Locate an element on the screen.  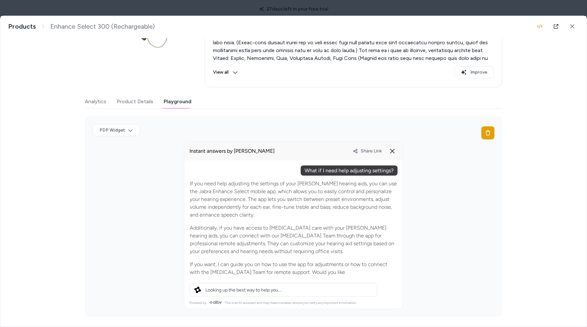
button: View all is located at coordinates (225, 72).